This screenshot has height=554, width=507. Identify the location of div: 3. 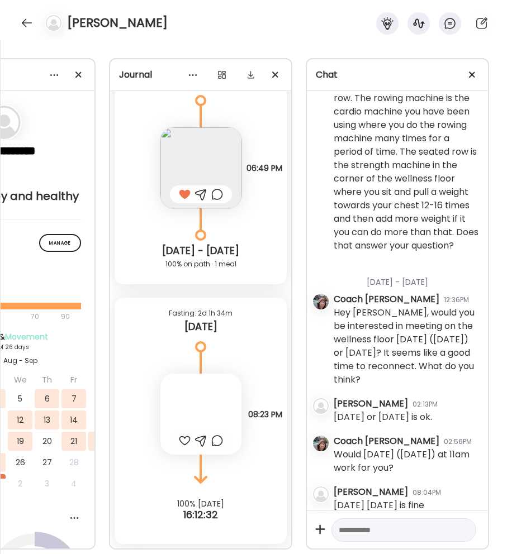
(47, 484).